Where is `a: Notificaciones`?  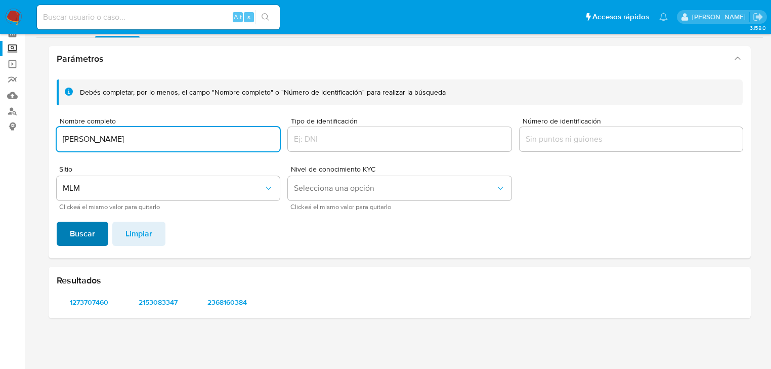 a: Notificaciones is located at coordinates (663, 17).